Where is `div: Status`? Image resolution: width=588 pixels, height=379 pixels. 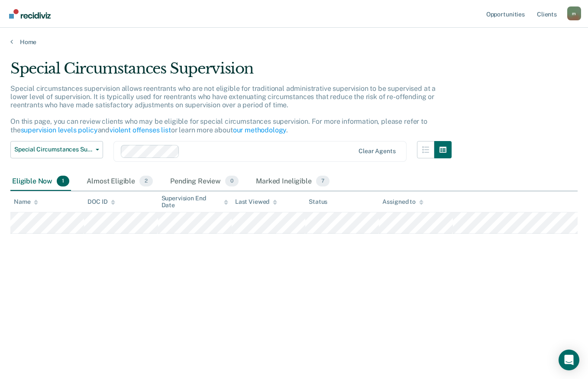 div: Status is located at coordinates (318, 202).